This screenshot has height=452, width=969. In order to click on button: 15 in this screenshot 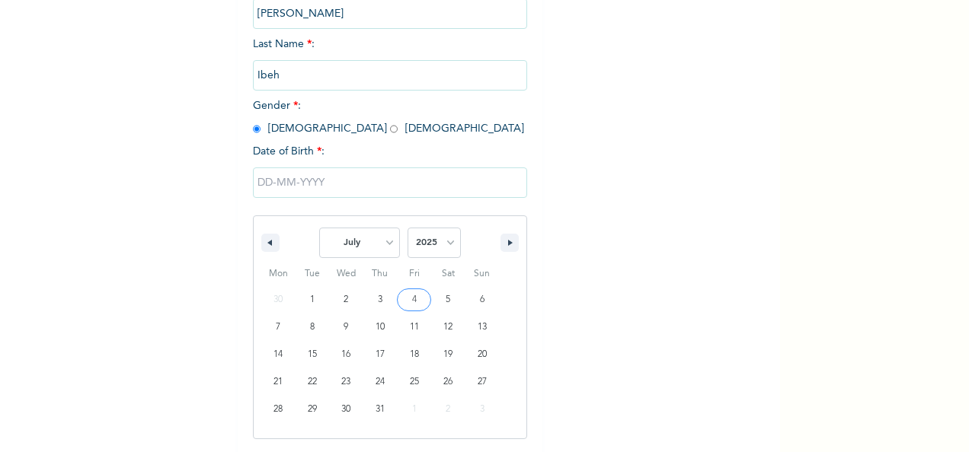, I will do `click(312, 355)`.